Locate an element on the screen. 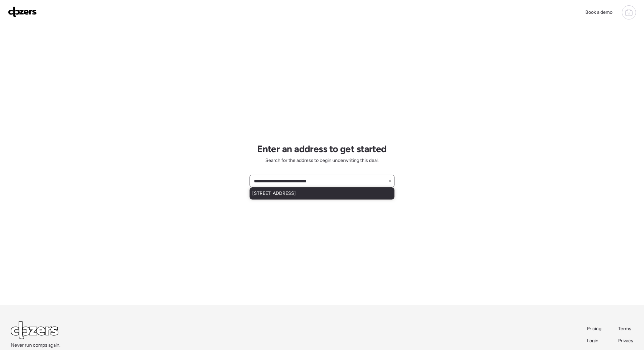  span: Book a demo is located at coordinates (599, 12).